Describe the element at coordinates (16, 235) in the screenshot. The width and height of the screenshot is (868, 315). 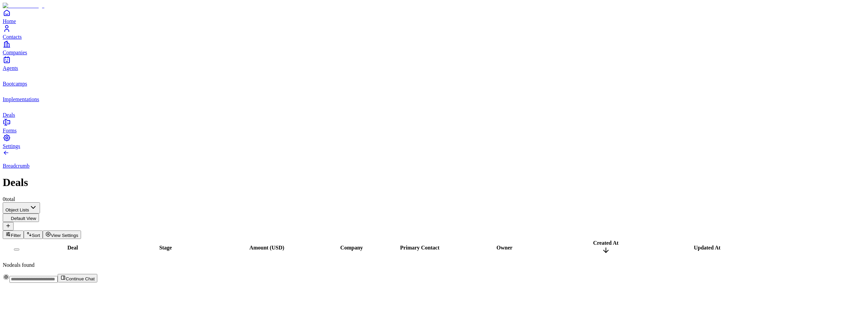
I see `span: Filter` at that location.